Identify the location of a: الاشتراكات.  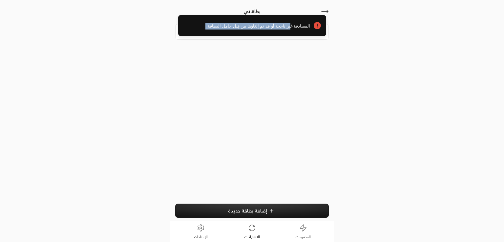
(252, 231).